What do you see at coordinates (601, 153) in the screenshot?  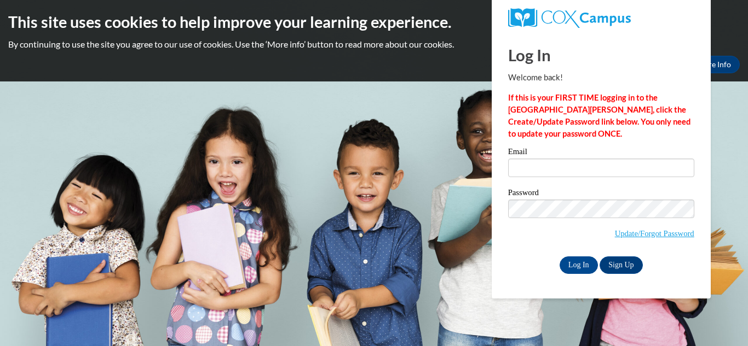 I see `label: Email` at bounding box center [601, 153].